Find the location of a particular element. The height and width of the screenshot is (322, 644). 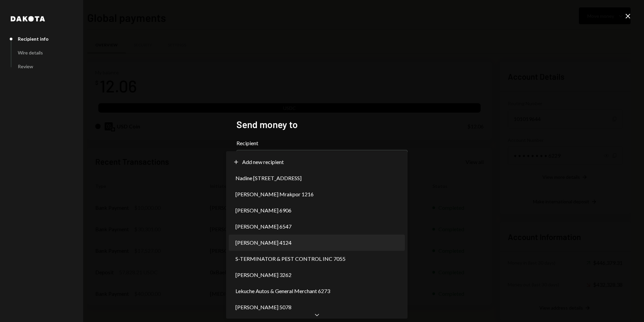

div: Recipient info is located at coordinates (33, 39).